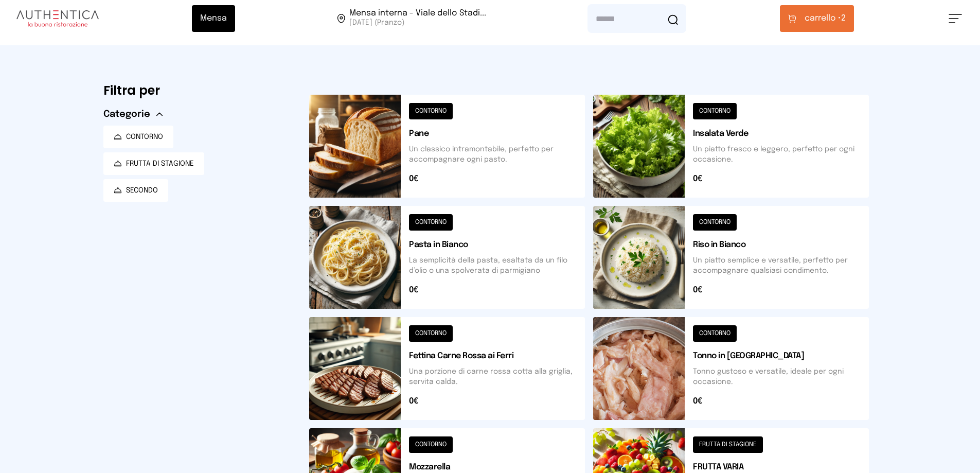  I want to click on span: 2, so click(825, 18).